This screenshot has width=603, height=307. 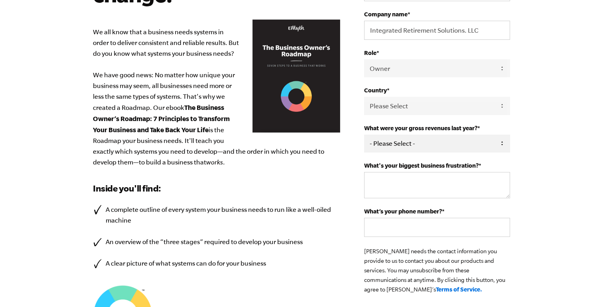 What do you see at coordinates (370, 53) in the screenshot?
I see `span: Role` at bounding box center [370, 53].